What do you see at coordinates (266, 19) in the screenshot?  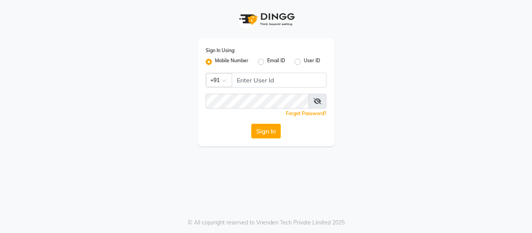 I see `img: logo1.svg` at bounding box center [266, 19].